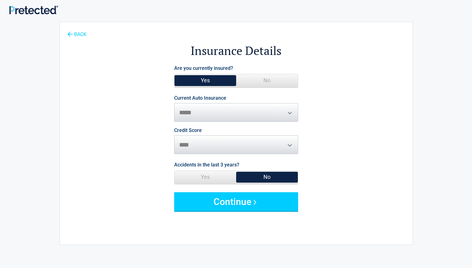 This screenshot has height=268, width=472. Describe the element at coordinates (188, 130) in the screenshot. I see `label: Credit Score` at that location.